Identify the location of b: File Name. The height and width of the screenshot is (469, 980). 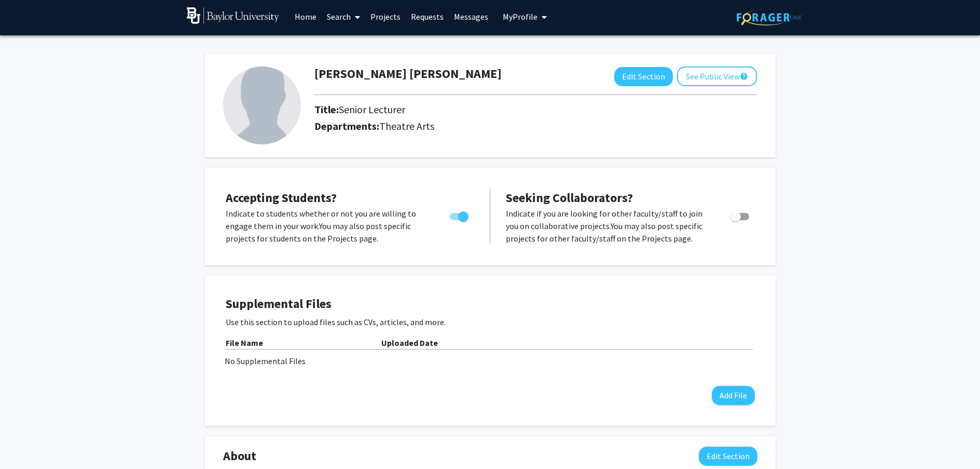
(245, 343).